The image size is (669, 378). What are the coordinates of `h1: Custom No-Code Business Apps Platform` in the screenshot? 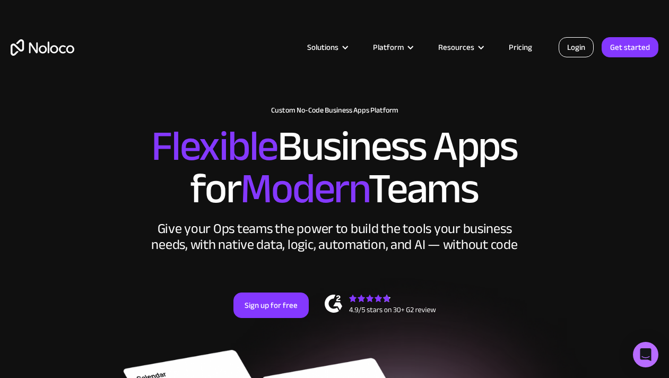 It's located at (334, 110).